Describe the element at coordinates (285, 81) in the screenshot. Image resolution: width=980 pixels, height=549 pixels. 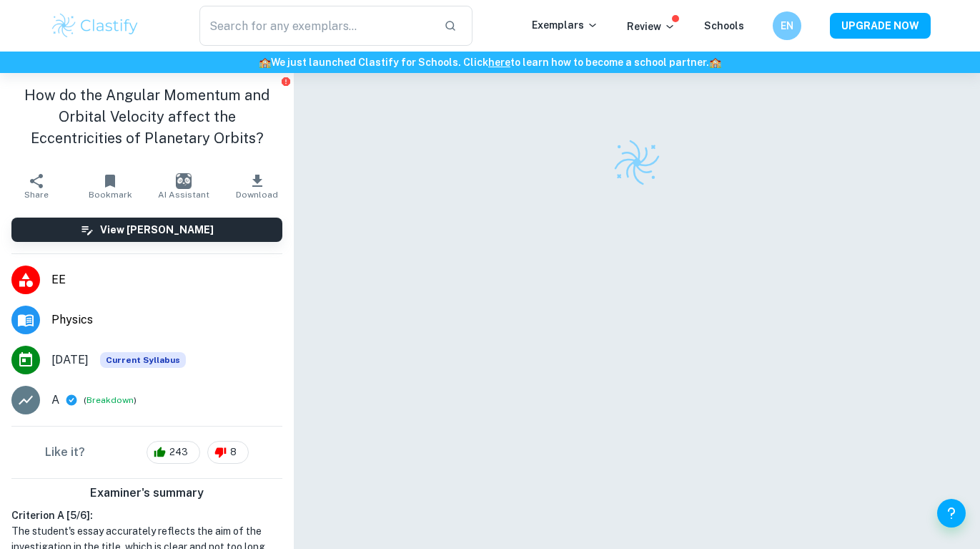
I see `button: Report issue` at that location.